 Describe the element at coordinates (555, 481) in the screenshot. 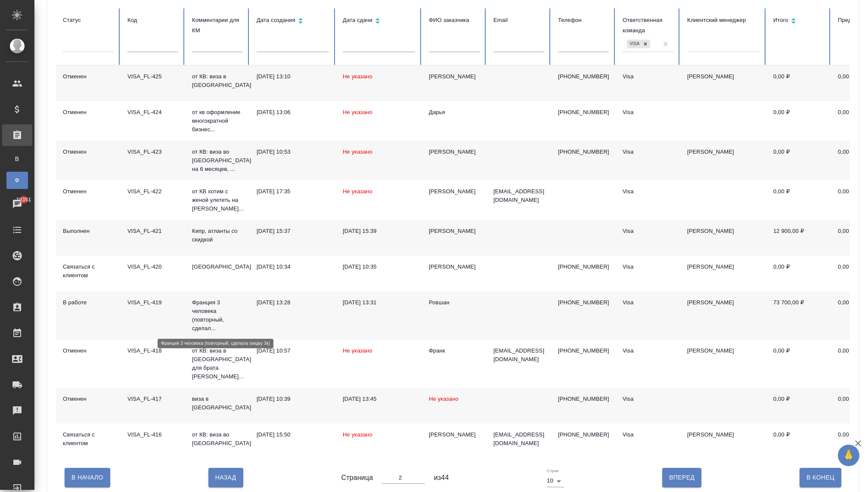

I see `div: 10` at that location.